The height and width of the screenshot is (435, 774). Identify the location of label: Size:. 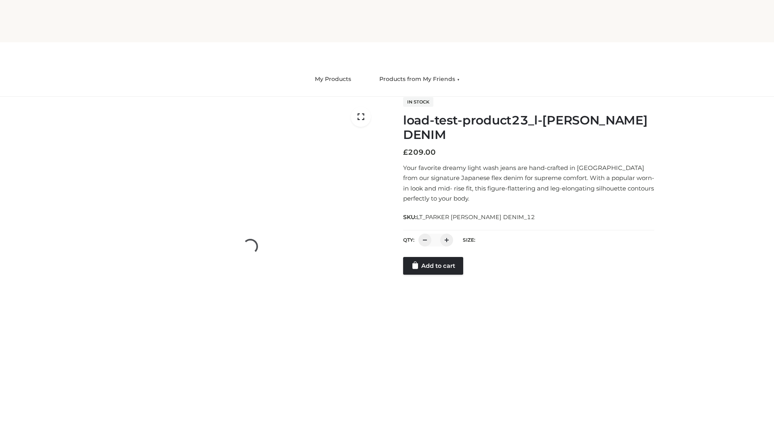
(469, 240).